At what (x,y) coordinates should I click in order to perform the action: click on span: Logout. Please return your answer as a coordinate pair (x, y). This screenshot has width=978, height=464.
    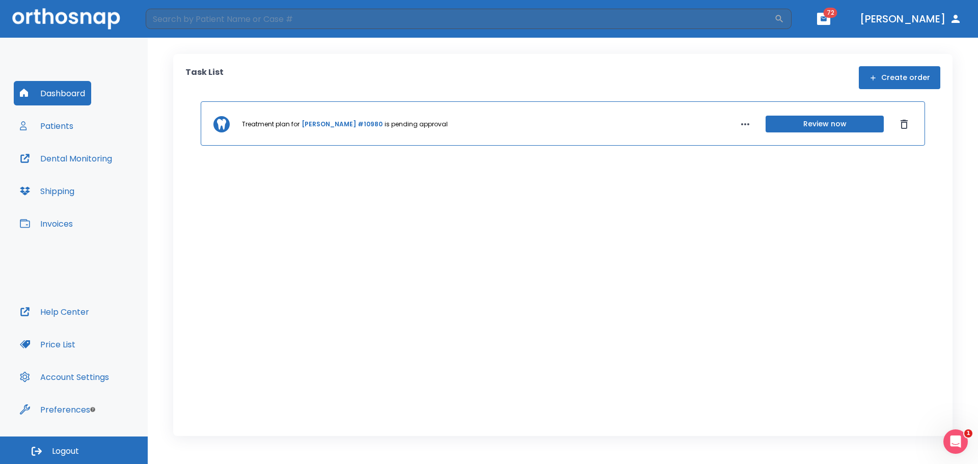
    Looking at the image, I should click on (65, 451).